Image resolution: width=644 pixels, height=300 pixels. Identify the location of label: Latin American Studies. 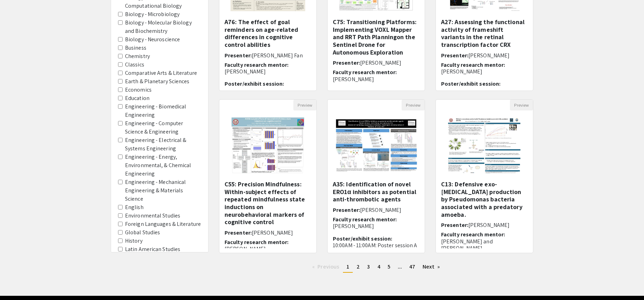
(153, 249).